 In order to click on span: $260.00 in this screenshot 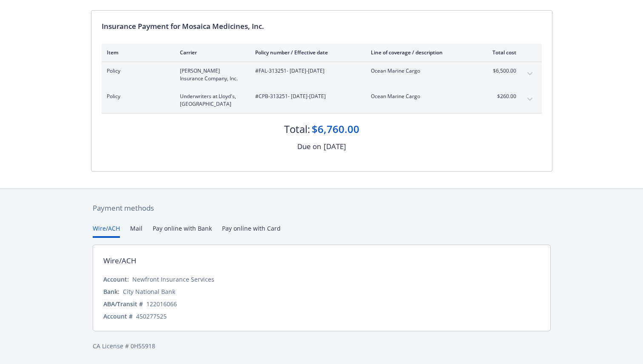, I will do `click(500, 96)`.